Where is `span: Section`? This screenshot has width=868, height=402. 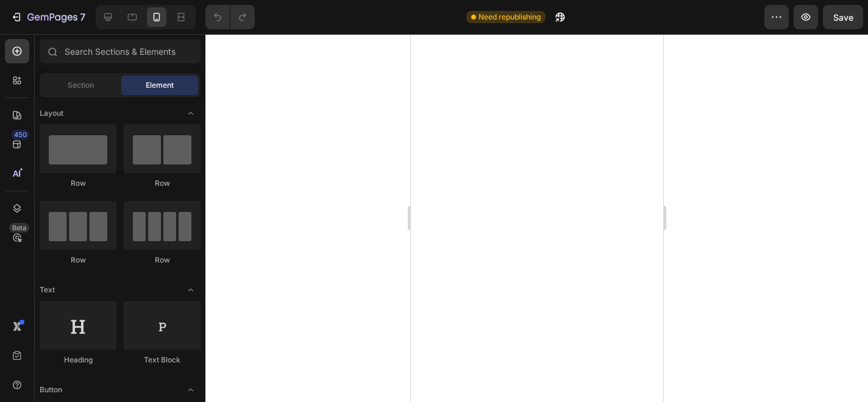
span: Section is located at coordinates (80, 85).